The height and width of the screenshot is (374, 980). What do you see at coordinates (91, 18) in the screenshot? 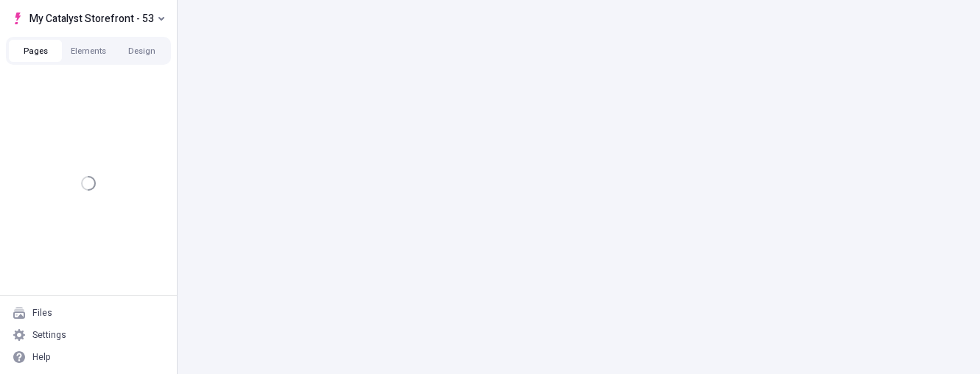
I see `span: My Catalyst Storefront - 53` at bounding box center [91, 18].